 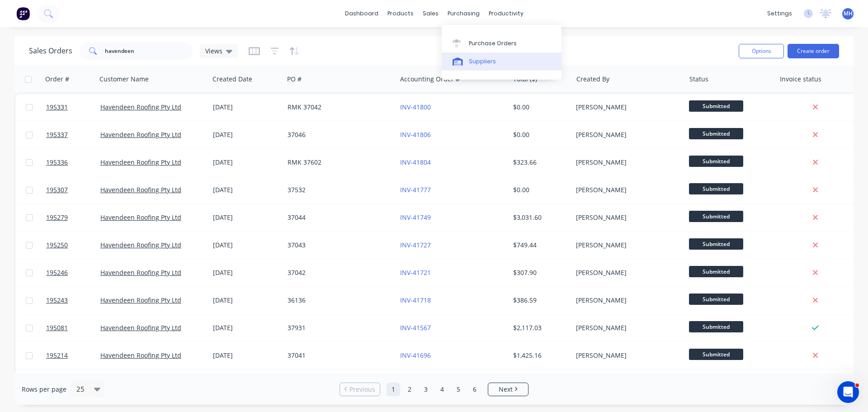 I want to click on a: 195337, so click(x=74, y=135).